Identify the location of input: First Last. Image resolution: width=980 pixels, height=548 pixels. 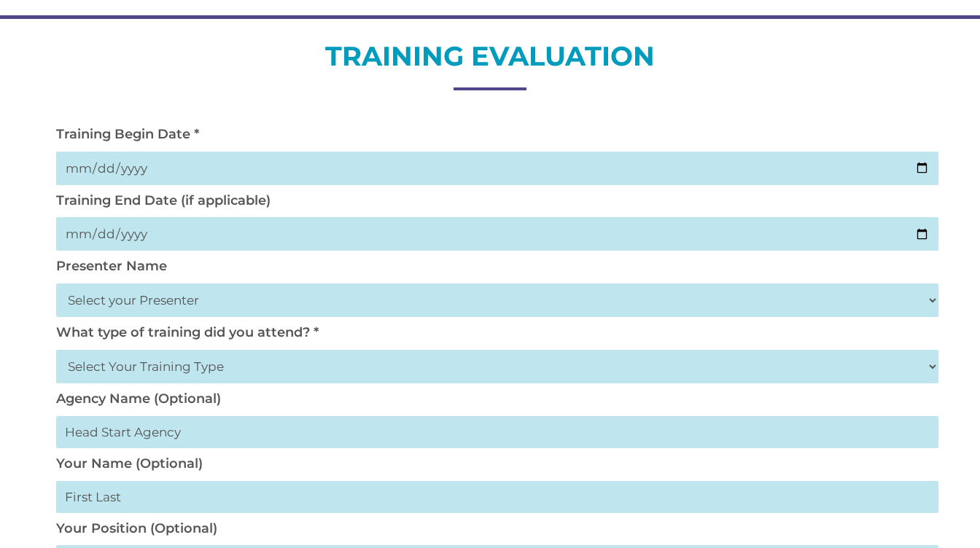
(498, 498).